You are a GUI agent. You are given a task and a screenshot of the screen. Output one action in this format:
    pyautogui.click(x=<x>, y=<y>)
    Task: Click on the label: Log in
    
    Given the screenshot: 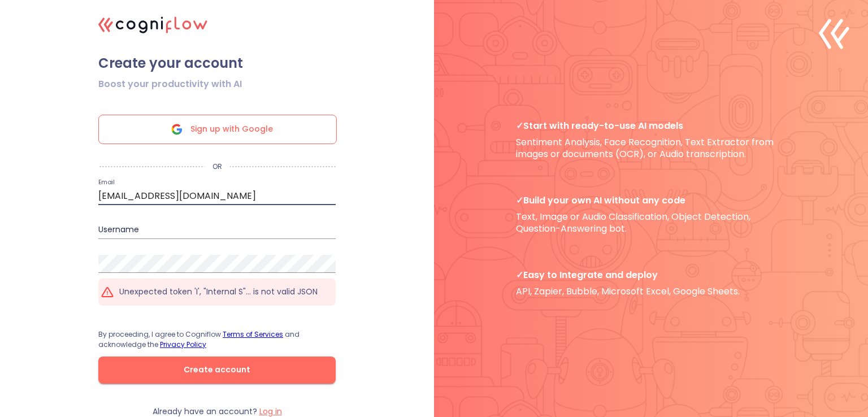 What is the action you would take?
    pyautogui.click(x=271, y=411)
    